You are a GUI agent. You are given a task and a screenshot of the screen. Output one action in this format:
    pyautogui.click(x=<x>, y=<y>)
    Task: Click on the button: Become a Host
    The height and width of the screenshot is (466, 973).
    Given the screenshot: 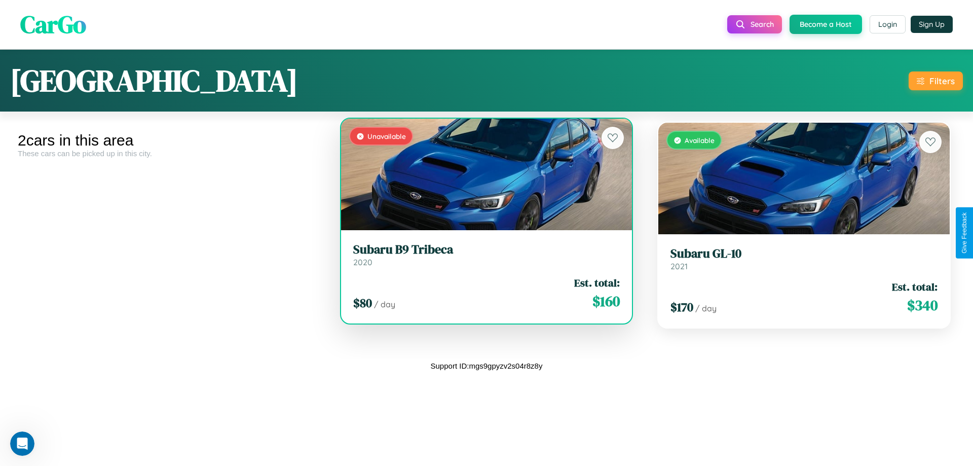 What is the action you would take?
    pyautogui.click(x=826, y=24)
    